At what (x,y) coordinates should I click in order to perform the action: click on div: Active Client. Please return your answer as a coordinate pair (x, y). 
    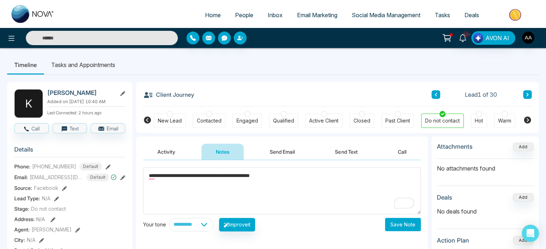
    Looking at the image, I should click on (324, 121).